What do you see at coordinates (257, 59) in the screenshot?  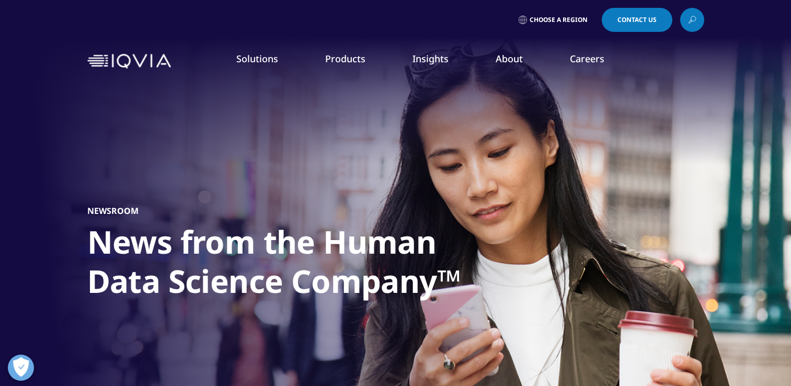 I see `a: Solutions` at bounding box center [257, 59].